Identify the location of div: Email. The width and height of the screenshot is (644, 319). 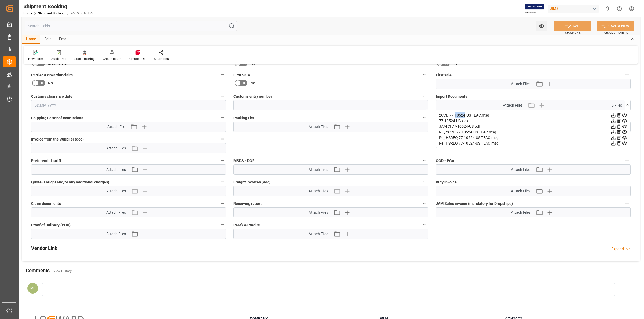
(64, 39).